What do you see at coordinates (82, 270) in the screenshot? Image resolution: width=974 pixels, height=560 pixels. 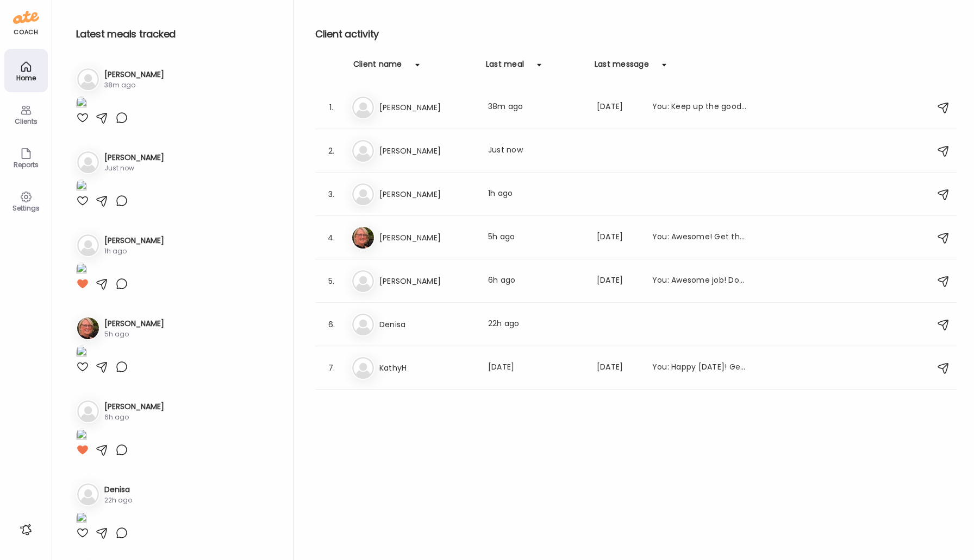 I see `img: images%2FMmnsg9FMMIdfUg6NitmvFa1XKOJ3%2FpipYZsqW87j41AwG0M2D%2FUtKuqnRw2Gx62M7Bzh8w_1080` at bounding box center [82, 270].